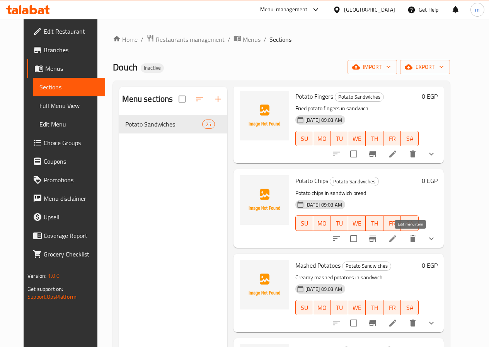  I want to click on span: Coverage Report, so click(71, 236).